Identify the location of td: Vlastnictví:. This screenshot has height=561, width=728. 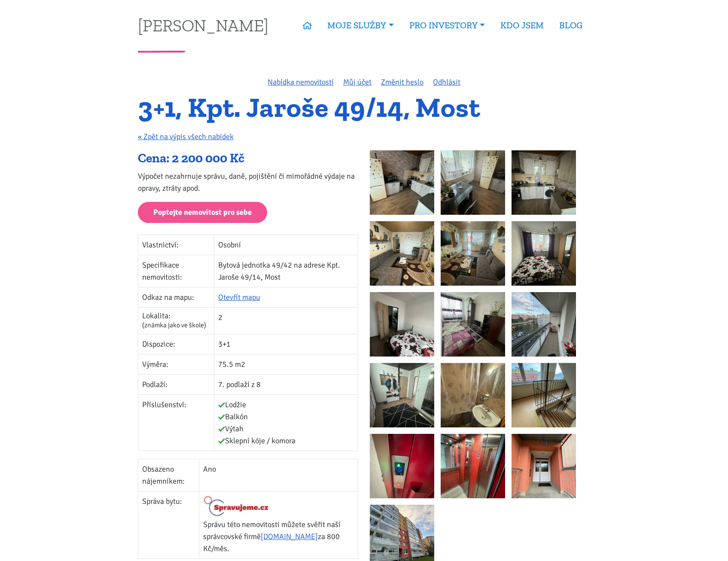
(176, 244).